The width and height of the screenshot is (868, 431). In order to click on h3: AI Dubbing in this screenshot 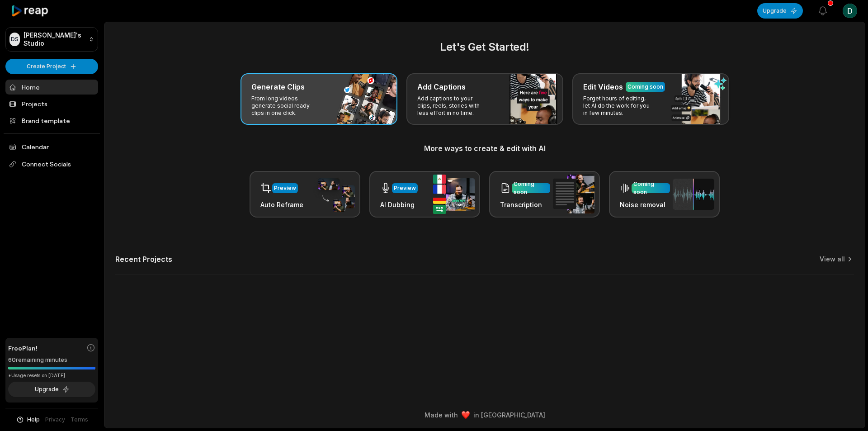, I will do `click(399, 205)`.